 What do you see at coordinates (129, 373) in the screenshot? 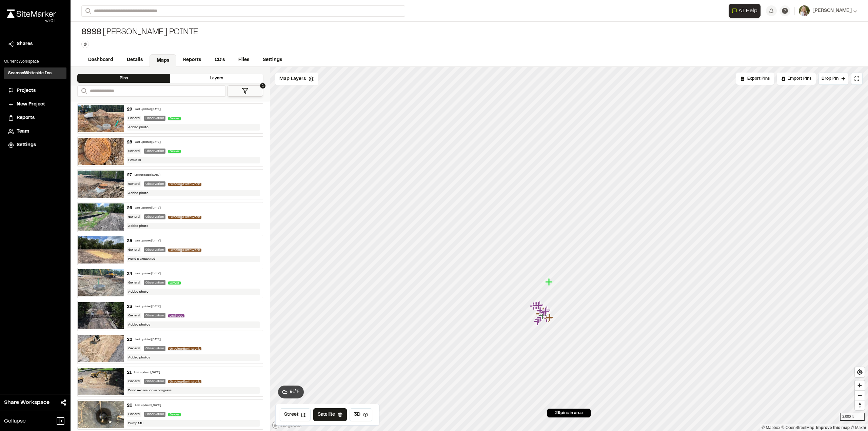
I see `div: 21` at bounding box center [129, 373].